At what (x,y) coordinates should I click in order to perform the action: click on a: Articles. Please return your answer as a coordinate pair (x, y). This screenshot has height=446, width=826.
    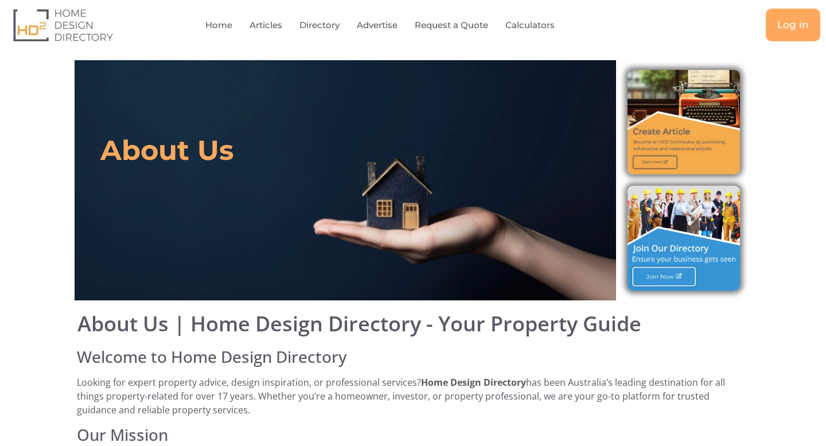
    Looking at the image, I should click on (265, 25).